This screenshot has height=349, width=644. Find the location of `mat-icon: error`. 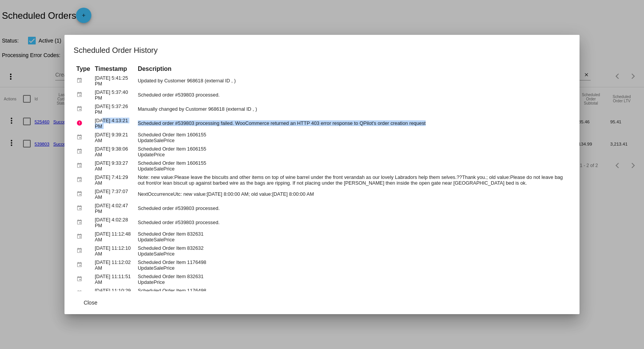

mat-icon: error is located at coordinates (81, 123).